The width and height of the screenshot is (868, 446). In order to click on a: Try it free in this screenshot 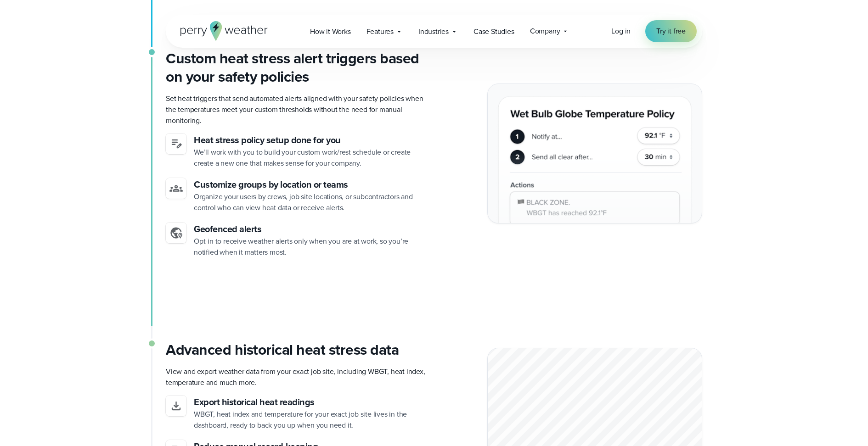, I will do `click(671, 31)`.